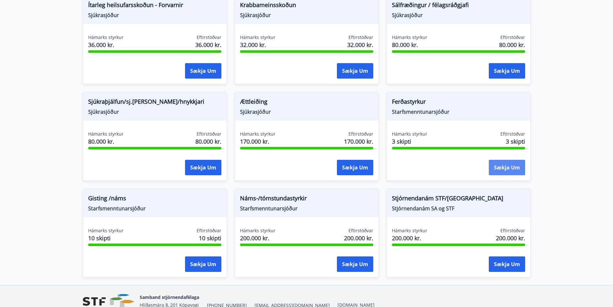 The image size is (613, 307). I want to click on span: Stjórnendanám SA og STF, so click(459, 208).